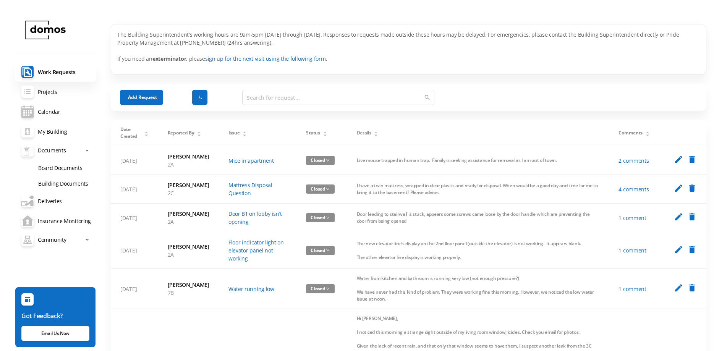 The image size is (714, 351). What do you see at coordinates (188, 293) in the screenshot?
I see `p: 7B` at bounding box center [188, 293].